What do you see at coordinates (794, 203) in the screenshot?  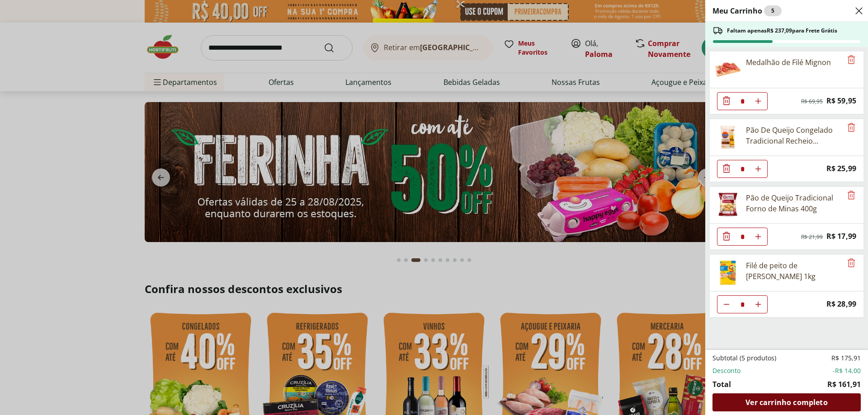 I see `div: Pão de Queijo Tradicional Forno de Minas 400g` at bounding box center [794, 203].